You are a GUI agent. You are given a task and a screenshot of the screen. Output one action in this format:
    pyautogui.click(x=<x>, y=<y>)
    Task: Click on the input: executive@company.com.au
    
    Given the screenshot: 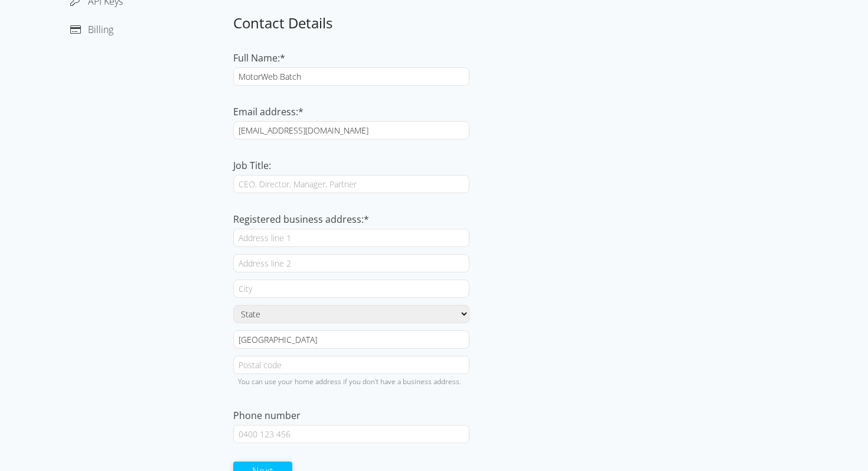 What is the action you would take?
    pyautogui.click(x=351, y=130)
    